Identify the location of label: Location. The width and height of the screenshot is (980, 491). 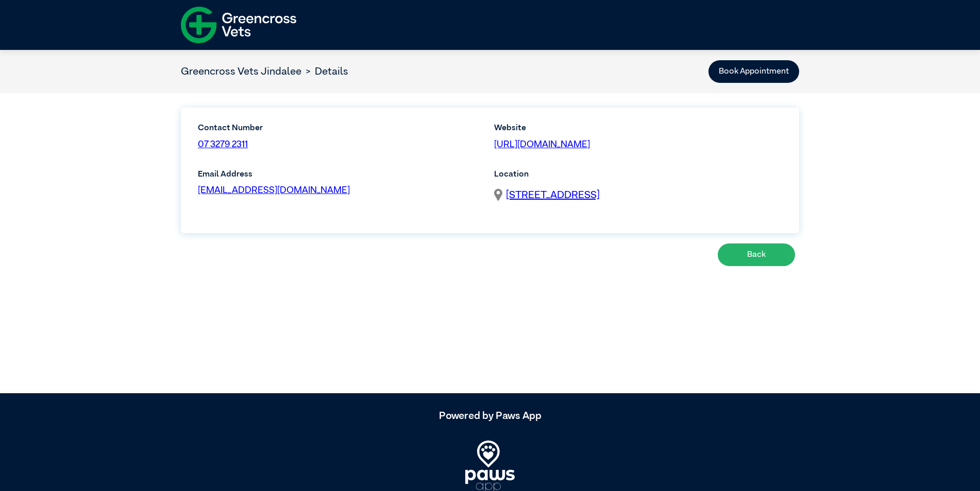
(638, 175).